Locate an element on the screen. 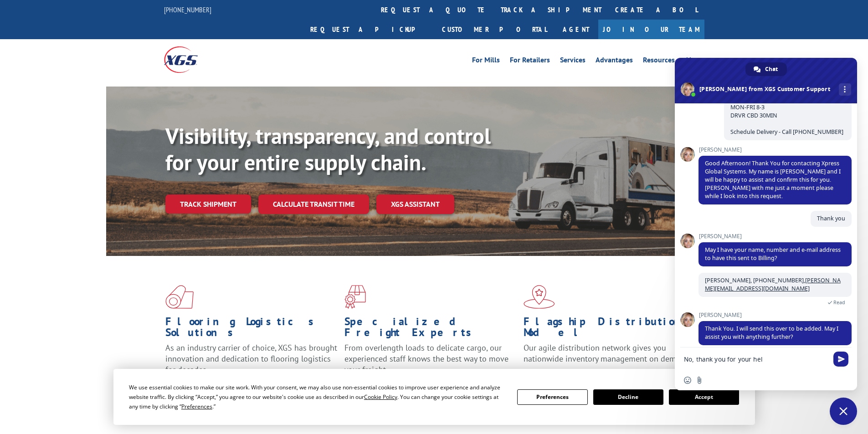 The image size is (868, 434). a: Request a pickup is located at coordinates (369, 29).